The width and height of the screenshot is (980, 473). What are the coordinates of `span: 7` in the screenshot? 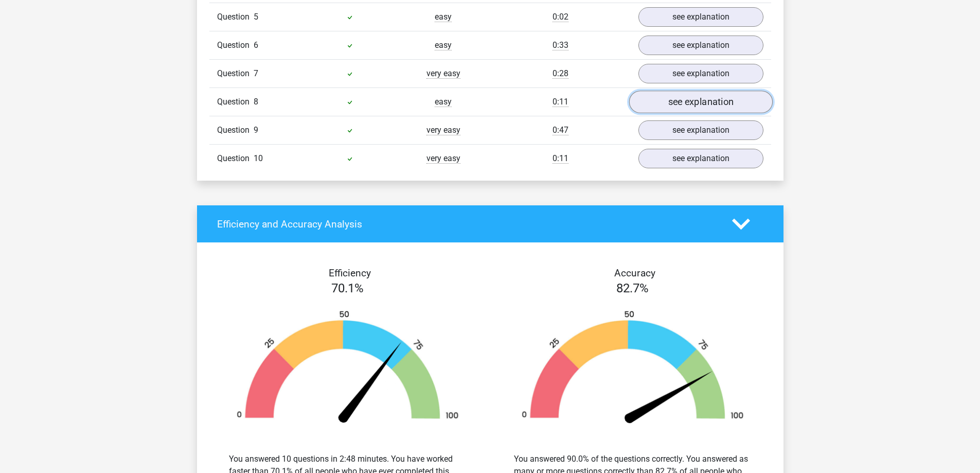 It's located at (255, 73).